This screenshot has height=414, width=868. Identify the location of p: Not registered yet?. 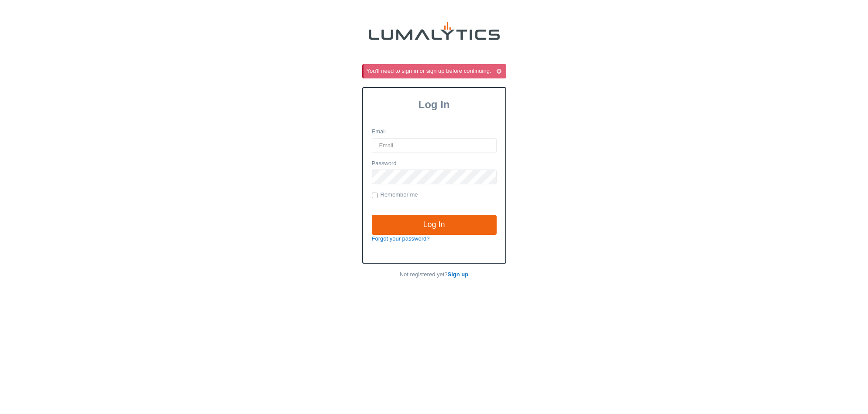
(434, 275).